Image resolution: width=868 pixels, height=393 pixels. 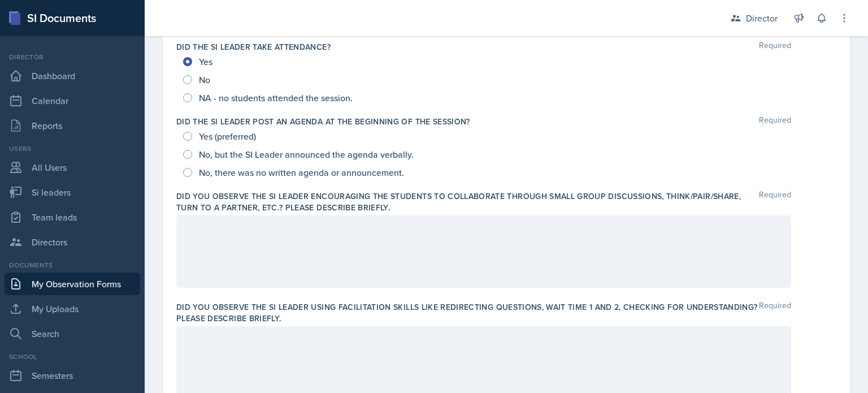 I want to click on span: Yes (preferred), so click(x=227, y=136).